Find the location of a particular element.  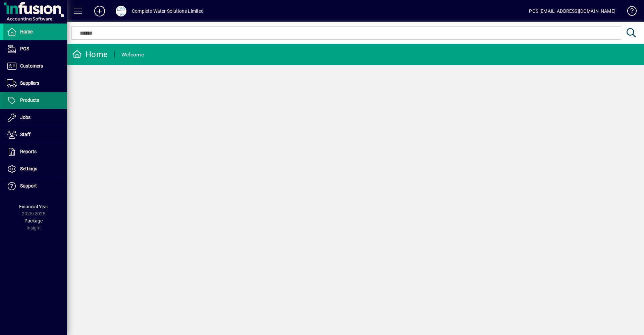

span: POS is located at coordinates (25, 49).